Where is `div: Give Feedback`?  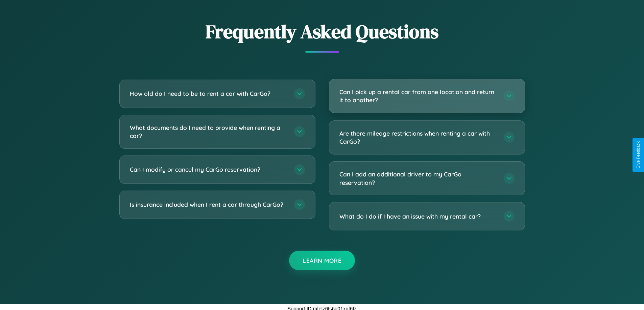 div: Give Feedback is located at coordinates (639, 155).